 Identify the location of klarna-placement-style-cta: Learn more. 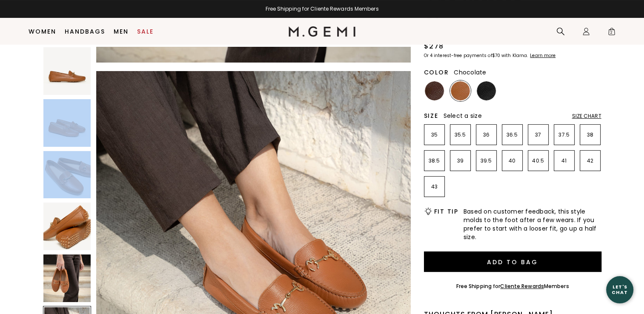
(543, 55).